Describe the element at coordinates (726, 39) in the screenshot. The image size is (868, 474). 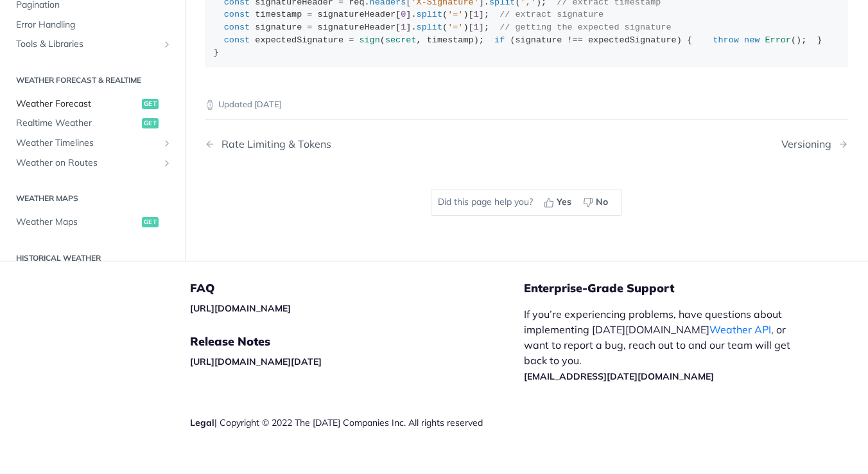
I see `span: throw` at that location.